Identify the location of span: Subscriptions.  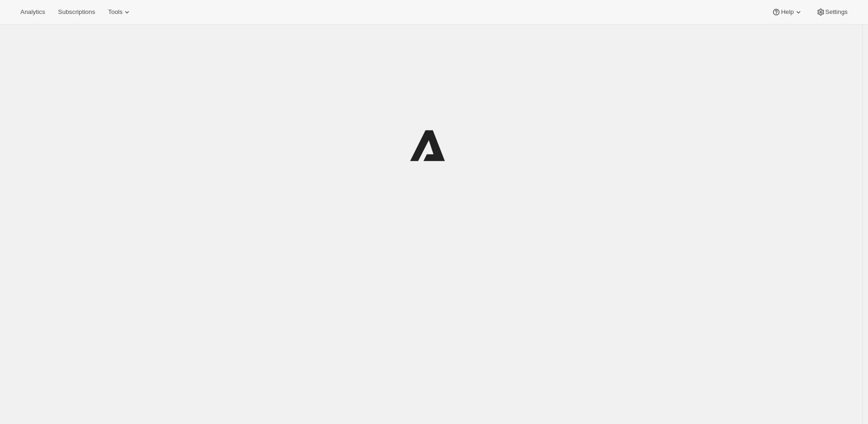
(76, 12).